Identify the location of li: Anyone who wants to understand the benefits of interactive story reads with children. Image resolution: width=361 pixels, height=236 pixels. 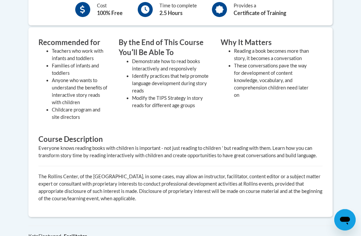
(80, 92).